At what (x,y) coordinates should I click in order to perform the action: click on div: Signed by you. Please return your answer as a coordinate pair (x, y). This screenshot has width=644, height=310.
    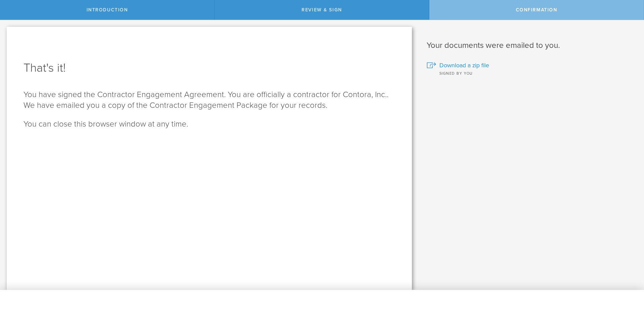
    Looking at the image, I should click on (530, 73).